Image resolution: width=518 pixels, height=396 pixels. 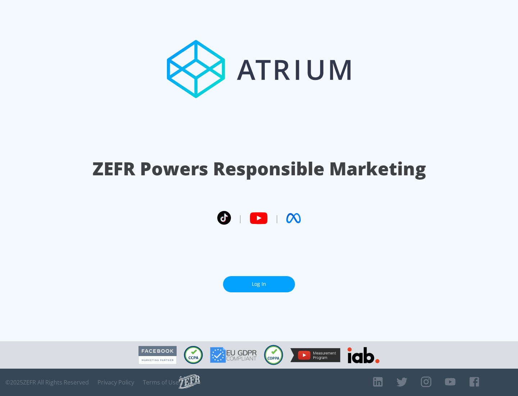 What do you see at coordinates (193, 355) in the screenshot?
I see `img: CCPA Compliant` at bounding box center [193, 355].